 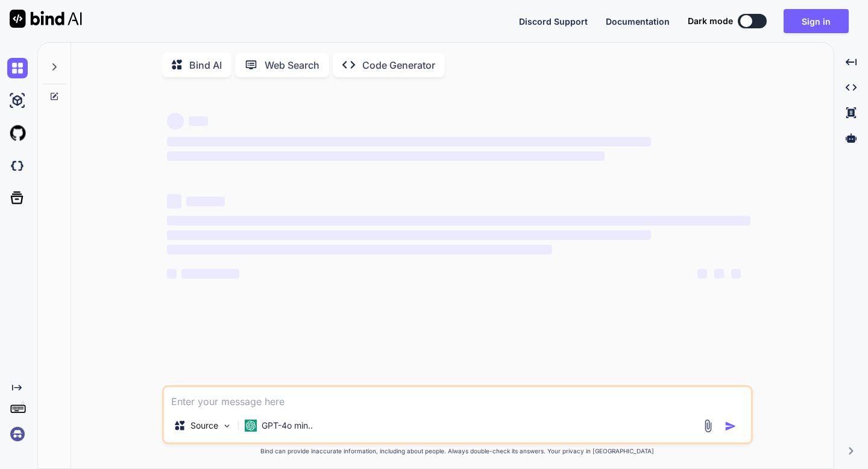 What do you see at coordinates (553, 21) in the screenshot?
I see `span: Discord Support` at bounding box center [553, 21].